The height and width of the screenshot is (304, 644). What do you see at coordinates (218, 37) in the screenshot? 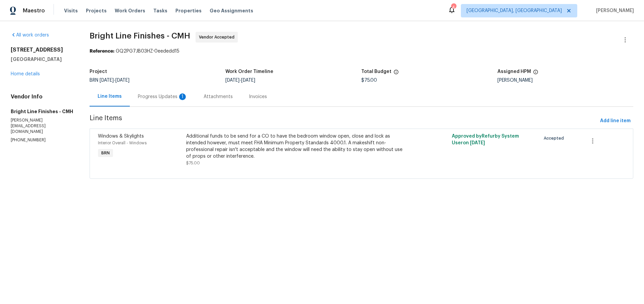
I see `span: Vendor Accepted` at bounding box center [218, 37].